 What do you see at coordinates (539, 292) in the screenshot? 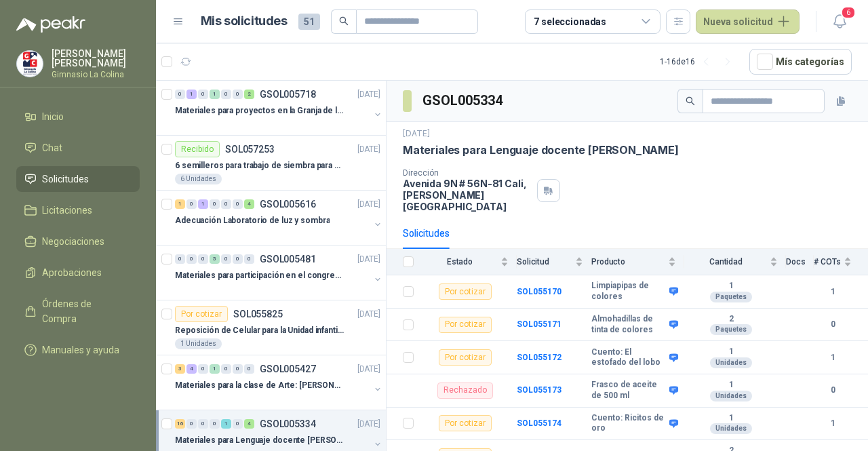
I see `b: SOL055170` at bounding box center [539, 292].